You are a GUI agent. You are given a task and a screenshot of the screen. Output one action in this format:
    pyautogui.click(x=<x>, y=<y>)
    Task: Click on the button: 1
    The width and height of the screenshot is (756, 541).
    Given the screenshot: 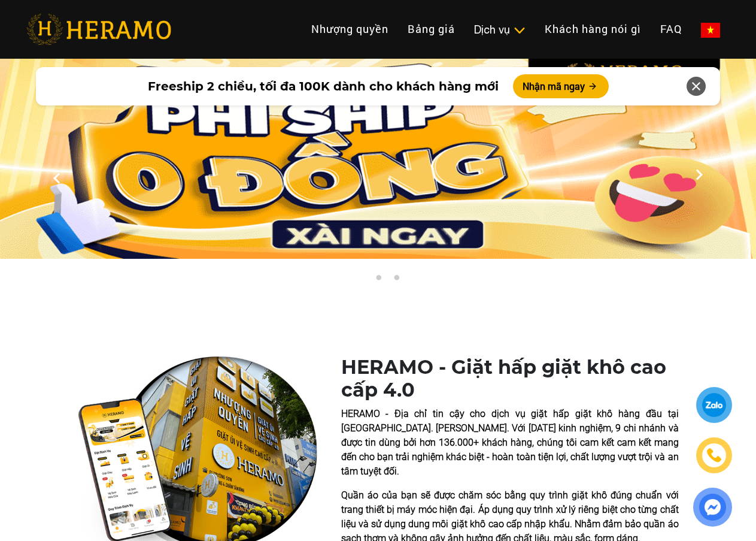 What is the action you would take?
    pyautogui.click(x=361, y=280)
    